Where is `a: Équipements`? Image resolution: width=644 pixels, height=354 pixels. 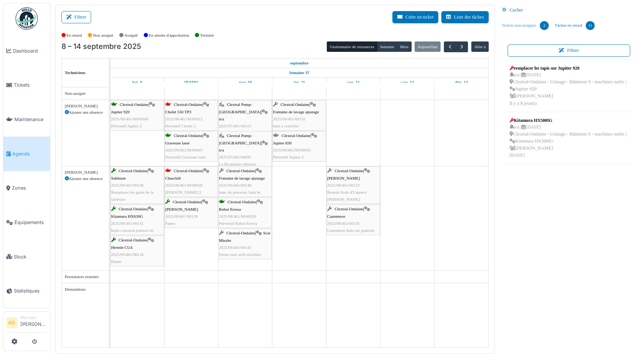
a: Équipements is located at coordinates (27, 222).